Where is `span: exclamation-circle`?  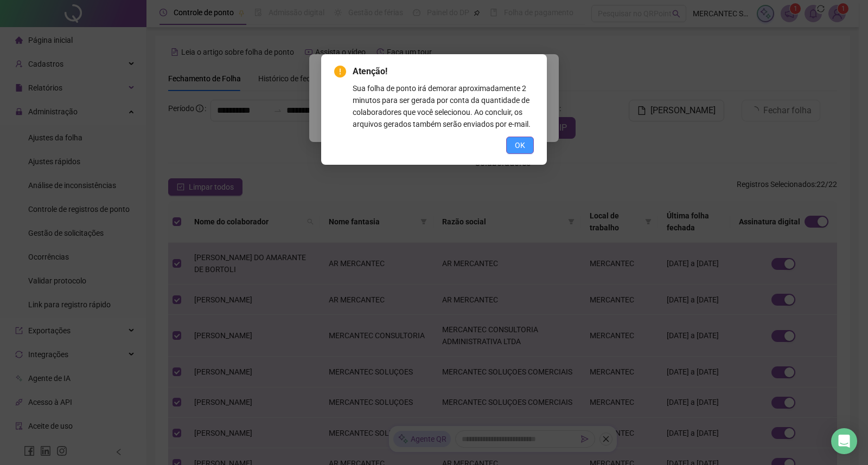 span: exclamation-circle is located at coordinates (340, 72).